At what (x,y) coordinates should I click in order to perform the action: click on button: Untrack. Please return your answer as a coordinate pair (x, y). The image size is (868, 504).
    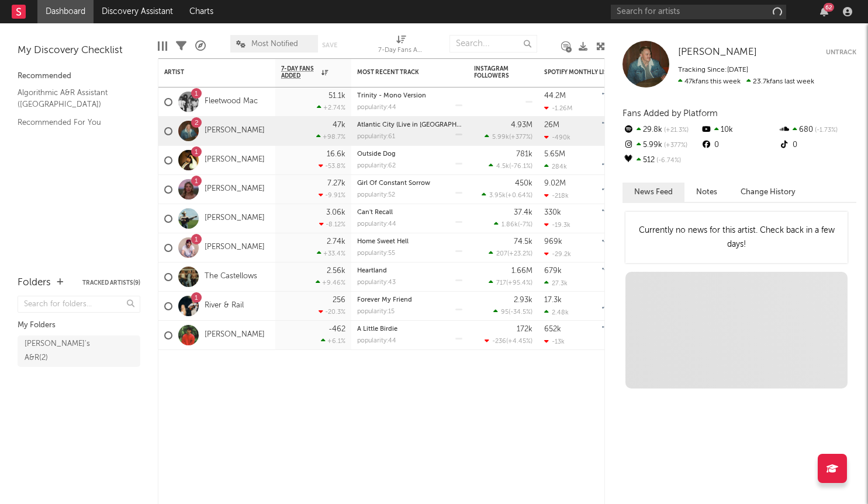
    Looking at the image, I should click on (840, 53).